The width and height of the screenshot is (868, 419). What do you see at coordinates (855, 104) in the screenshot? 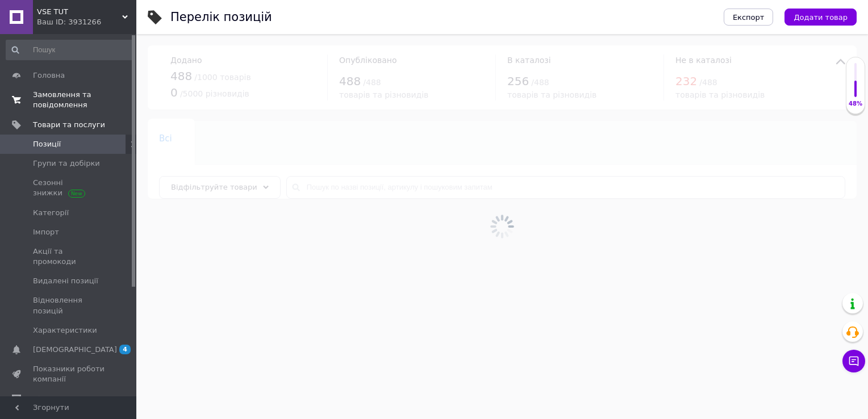
I see `div: 48%` at bounding box center [855, 104].